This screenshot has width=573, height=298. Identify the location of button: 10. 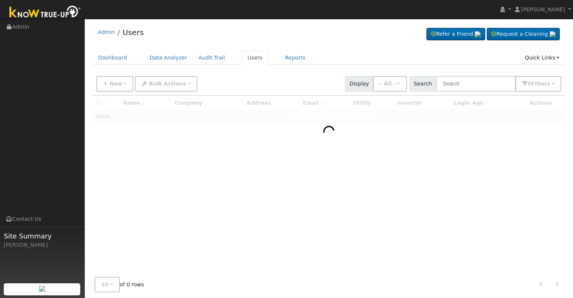
(107, 284).